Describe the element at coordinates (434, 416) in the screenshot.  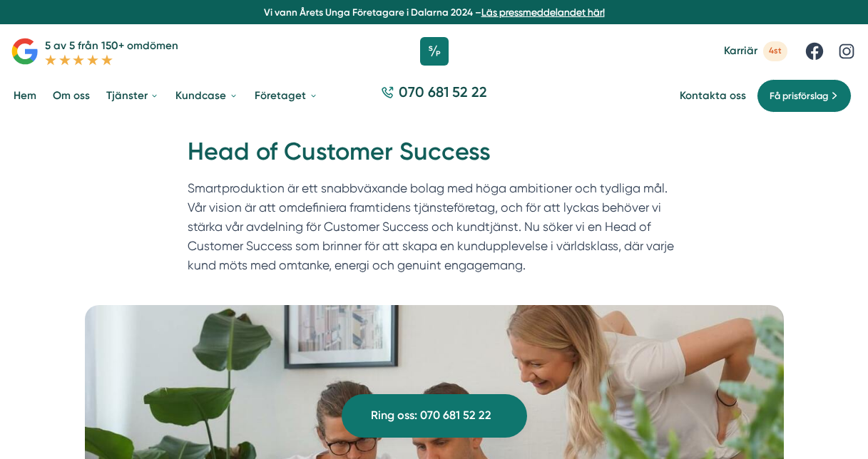
I see `a: Ring oss: 070 681 52 22` at that location.